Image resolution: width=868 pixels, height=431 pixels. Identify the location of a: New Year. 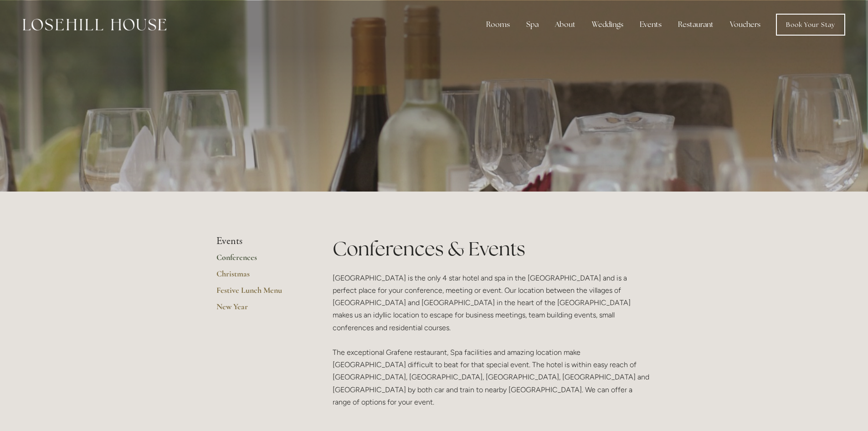
(260, 309).